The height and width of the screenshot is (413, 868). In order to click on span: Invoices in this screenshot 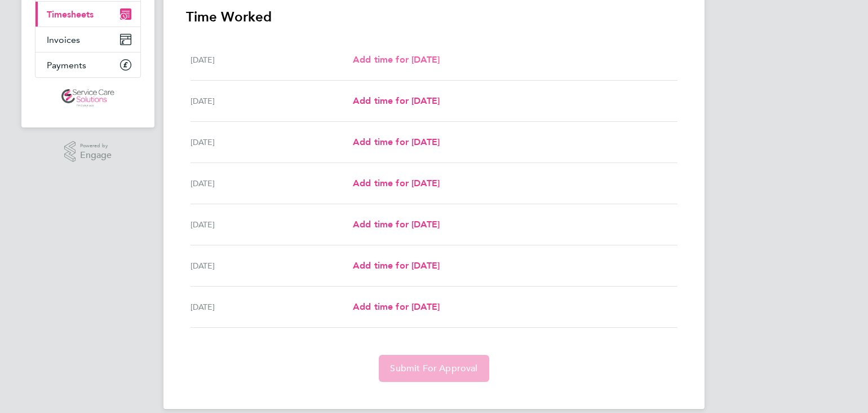, I will do `click(63, 39)`.